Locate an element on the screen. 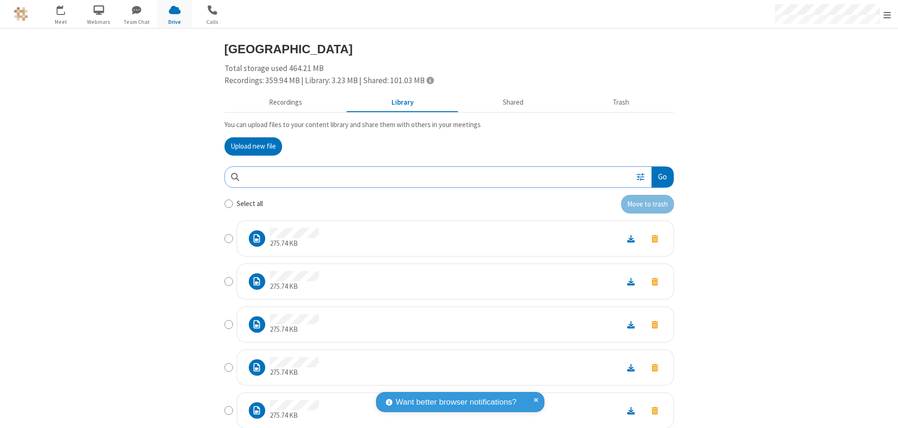 The height and width of the screenshot is (428, 898). span: Meet is located at coordinates (61, 22).